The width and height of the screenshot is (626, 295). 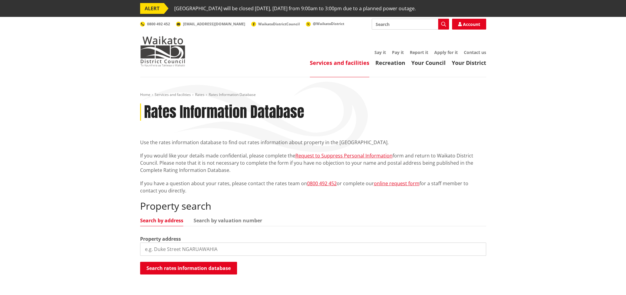 I want to click on label: Property address, so click(x=160, y=239).